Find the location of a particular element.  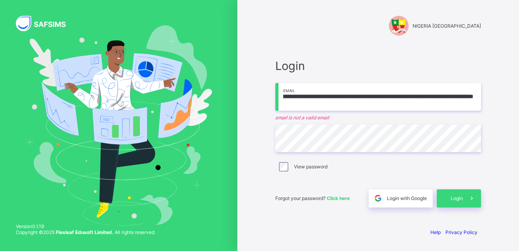

span: Login with Google is located at coordinates (406, 198).